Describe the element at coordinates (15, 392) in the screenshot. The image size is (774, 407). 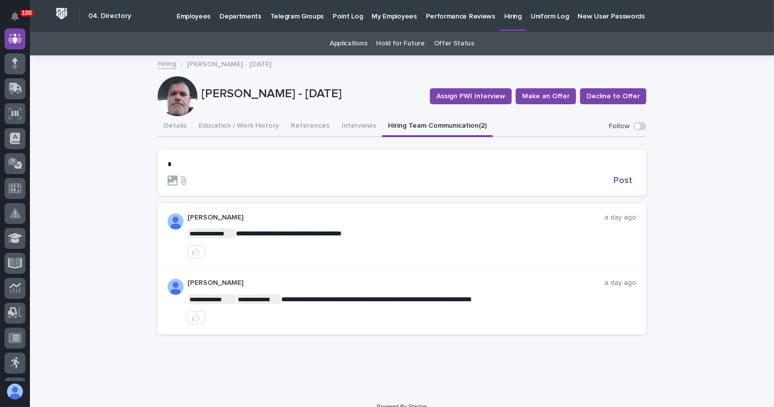
I see `button: users-avatar` at that location.